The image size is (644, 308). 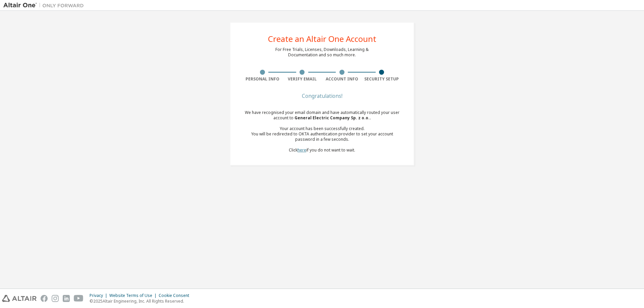 What do you see at coordinates (141, 301) in the screenshot?
I see `p: © 2025 Altair Engineering, Inc. All Rights Reserved.` at bounding box center [141, 301].